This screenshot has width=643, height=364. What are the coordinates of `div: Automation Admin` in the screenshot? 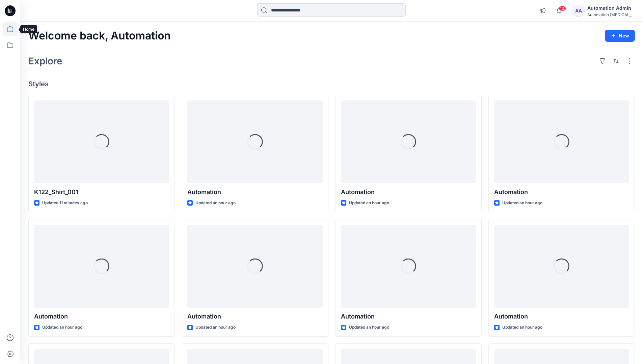 It's located at (611, 8).